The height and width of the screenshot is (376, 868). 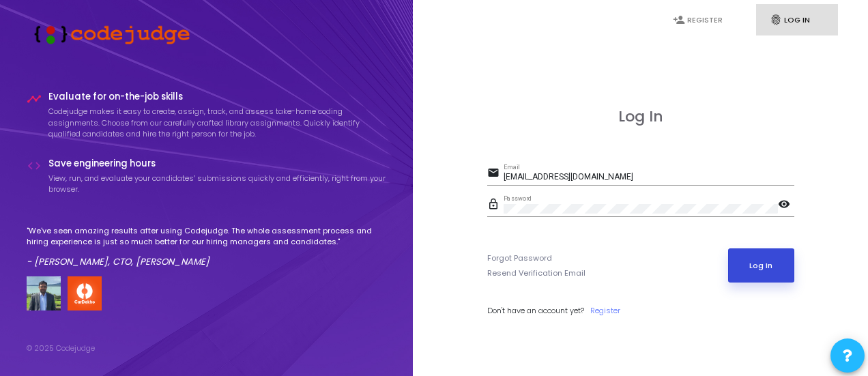 I want to click on i: person_add, so click(x=679, y=19).